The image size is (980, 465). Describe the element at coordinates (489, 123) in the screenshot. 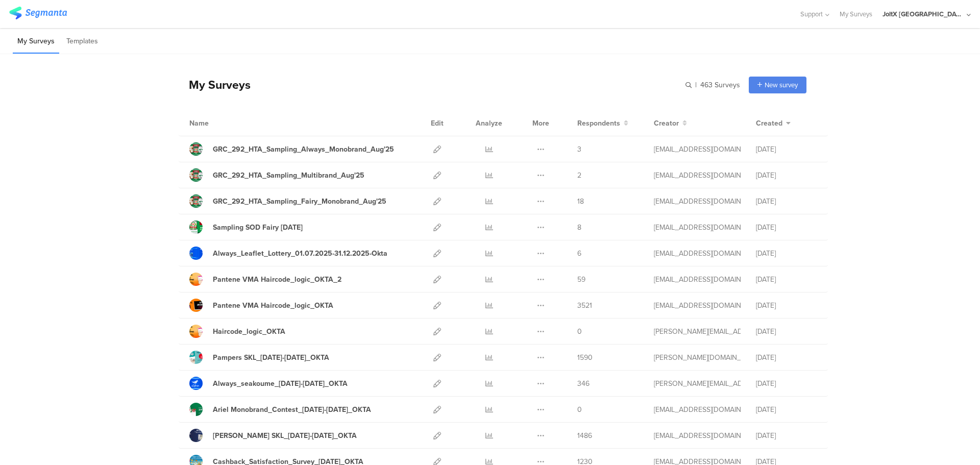

I see `div: Analyze` at that location.